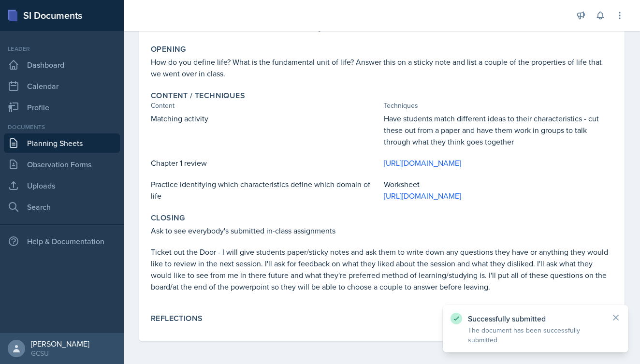 The width and height of the screenshot is (640, 364). What do you see at coordinates (198, 95) in the screenshot?
I see `label: Content / Techniques` at bounding box center [198, 95].